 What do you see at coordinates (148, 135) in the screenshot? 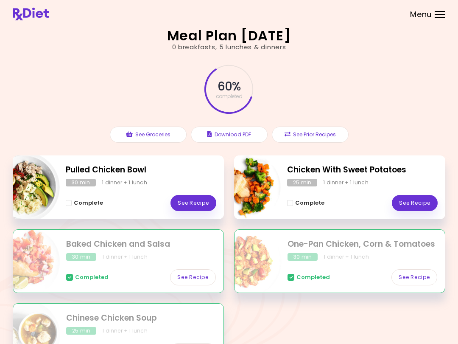
I see `button: See Groceries` at bounding box center [148, 135].